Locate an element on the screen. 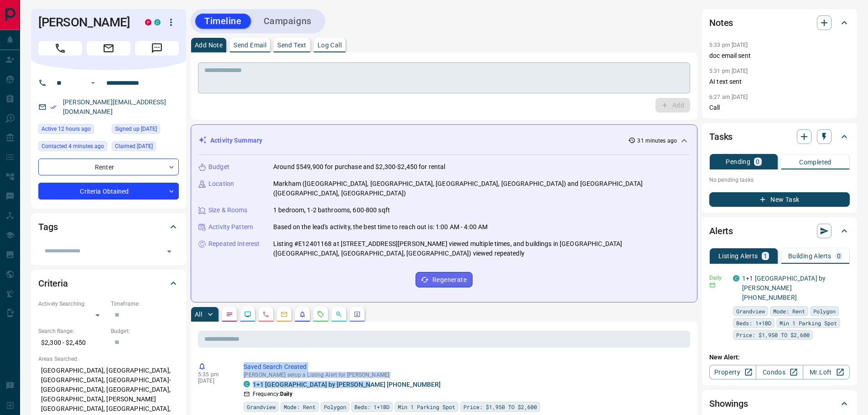 This screenshot has height=415, width=868. p: Search Range: is located at coordinates (72, 331).